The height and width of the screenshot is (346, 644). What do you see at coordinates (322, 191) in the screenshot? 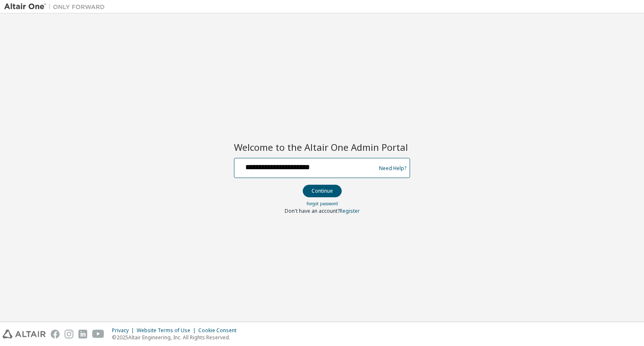
I see `button: Continue` at bounding box center [322, 191].